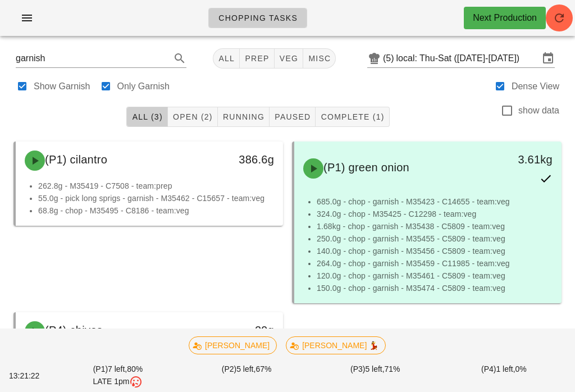  What do you see at coordinates (434, 202) in the screenshot?
I see `li: 685.0g - chop - garnish - M35423 - C14655 - team:veg` at bounding box center [434, 202].